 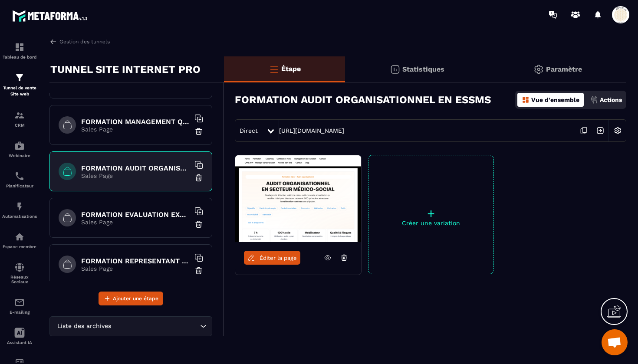 I want to click on img: email, so click(x=20, y=303).